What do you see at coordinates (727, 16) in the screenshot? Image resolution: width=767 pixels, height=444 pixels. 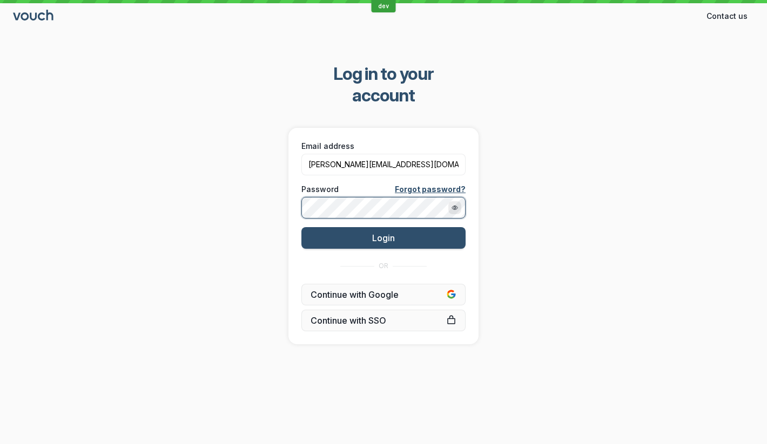 I see `span: Contact us` at bounding box center [727, 16].